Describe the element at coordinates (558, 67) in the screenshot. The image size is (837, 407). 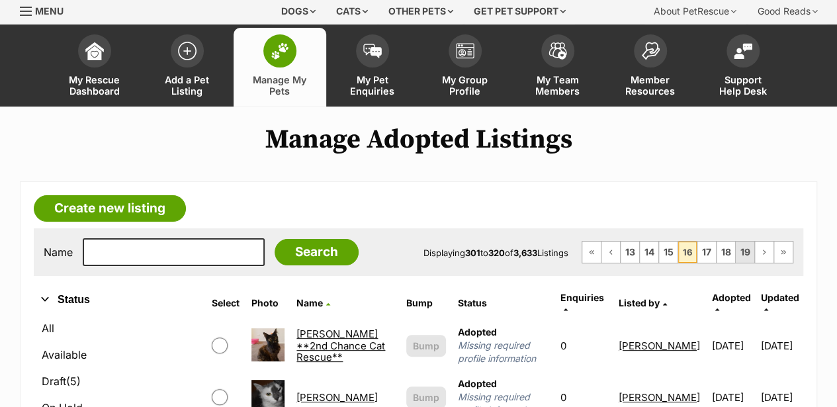
I see `a: My Team Members` at that location.